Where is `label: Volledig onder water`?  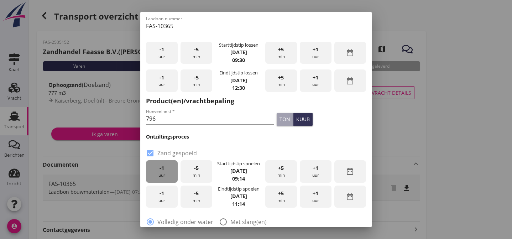 label: Volledig onder water is located at coordinates (185, 222).